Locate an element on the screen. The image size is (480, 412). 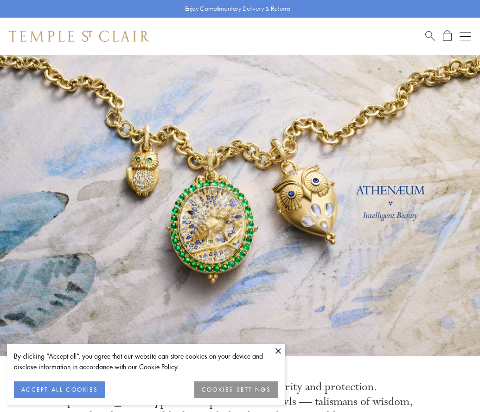
p: Enjoy Complimentary Delivery & Returns is located at coordinates (238, 9).